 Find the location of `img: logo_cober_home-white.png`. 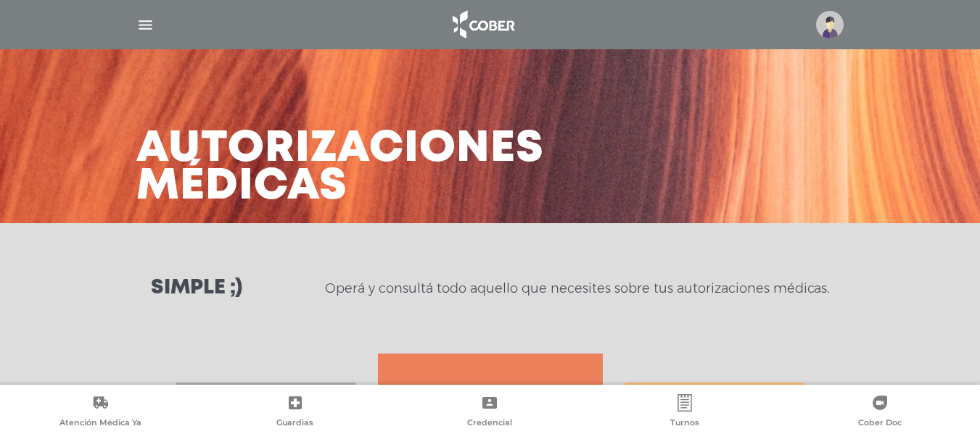

img: logo_cober_home-white.png is located at coordinates (482, 25).